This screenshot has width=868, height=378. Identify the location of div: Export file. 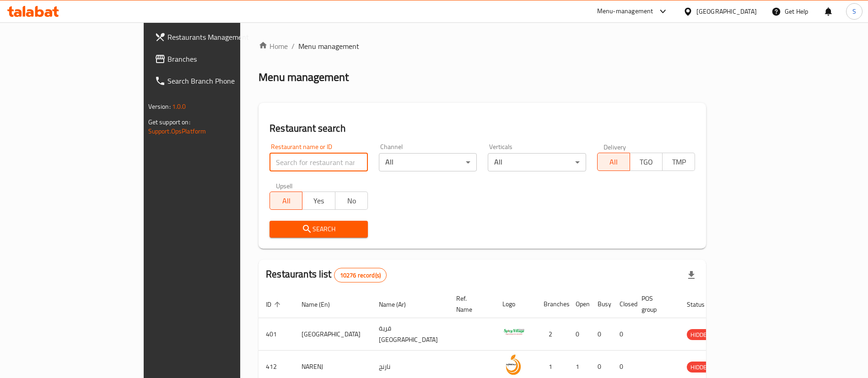
(691, 275).